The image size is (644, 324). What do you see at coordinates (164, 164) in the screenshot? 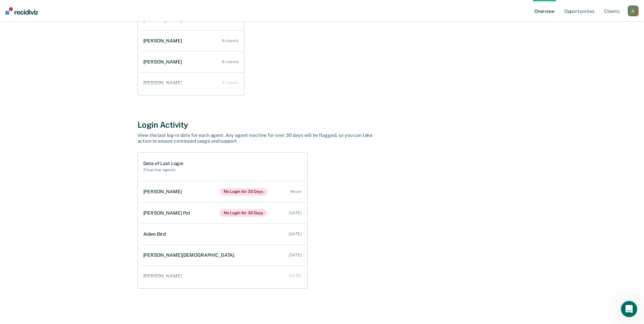
I see `h1: Date of Last Login` at bounding box center [164, 164].